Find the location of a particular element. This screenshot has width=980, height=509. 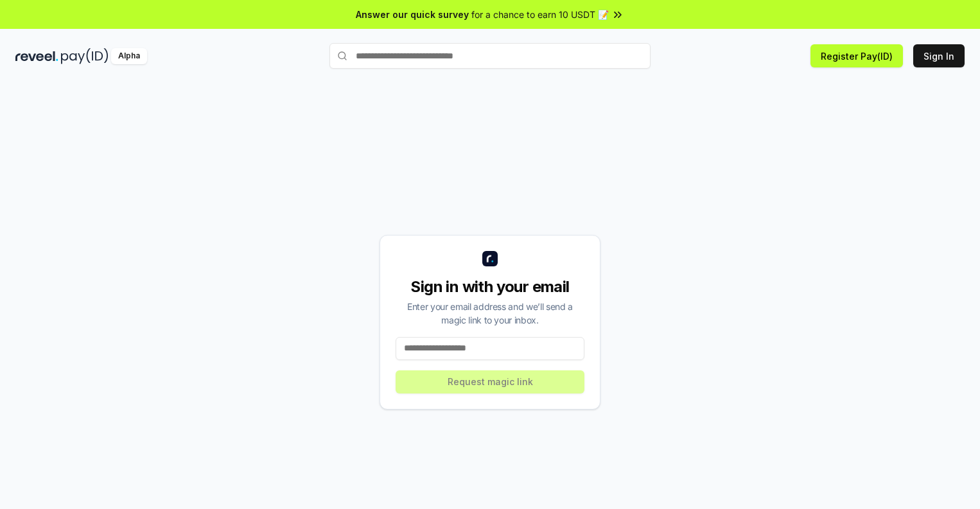

img: reveel_dark is located at coordinates (37, 56).